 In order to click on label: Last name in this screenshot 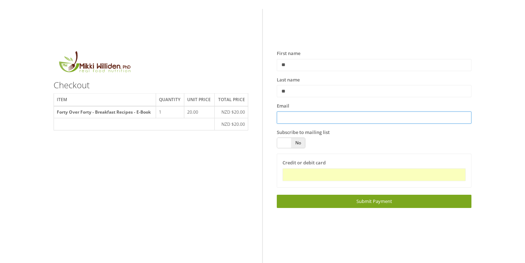, I will do `click(288, 80)`.